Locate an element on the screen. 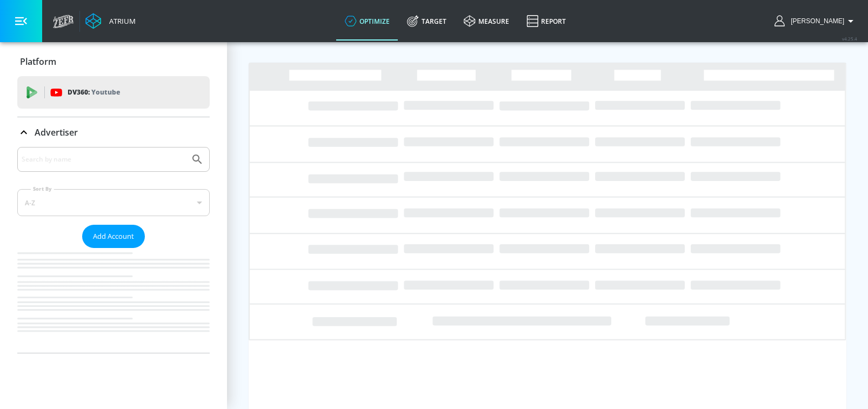 Image resolution: width=868 pixels, height=409 pixels. p: DV360: is located at coordinates (94, 93).